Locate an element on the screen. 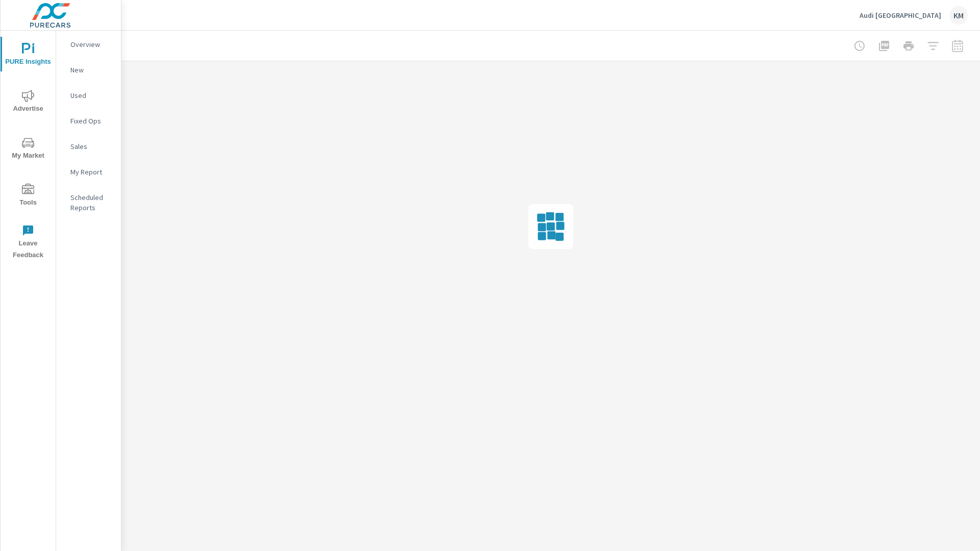 The width and height of the screenshot is (980, 551). span: Leave Feedback is located at coordinates (28, 243).